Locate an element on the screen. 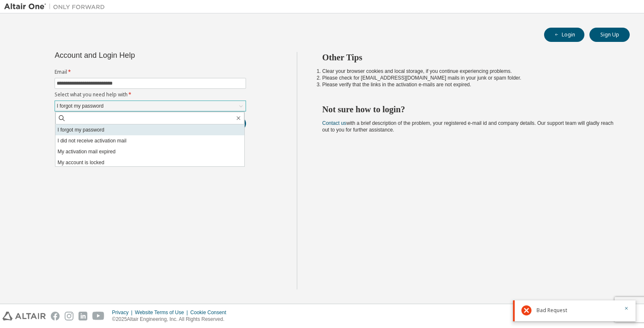 The width and height of the screenshot is (644, 328). h2: Not sure how to login? is located at coordinates (469, 109).